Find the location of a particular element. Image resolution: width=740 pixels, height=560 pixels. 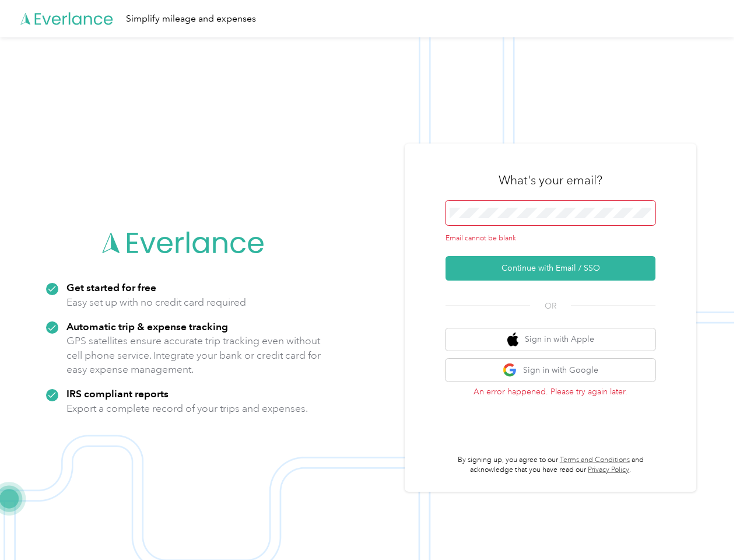

img: apple logo is located at coordinates (513, 339).